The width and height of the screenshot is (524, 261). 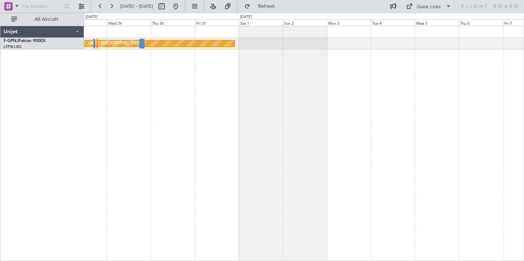 What do you see at coordinates (217, 23) in the screenshot?
I see `div: Fri 31` at bounding box center [217, 23].